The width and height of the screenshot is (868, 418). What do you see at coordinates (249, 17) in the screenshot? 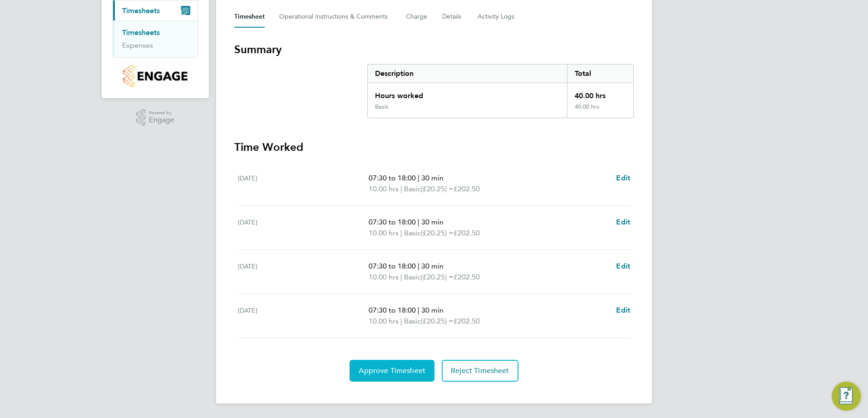
I see `button: Timesheet` at bounding box center [249, 17].